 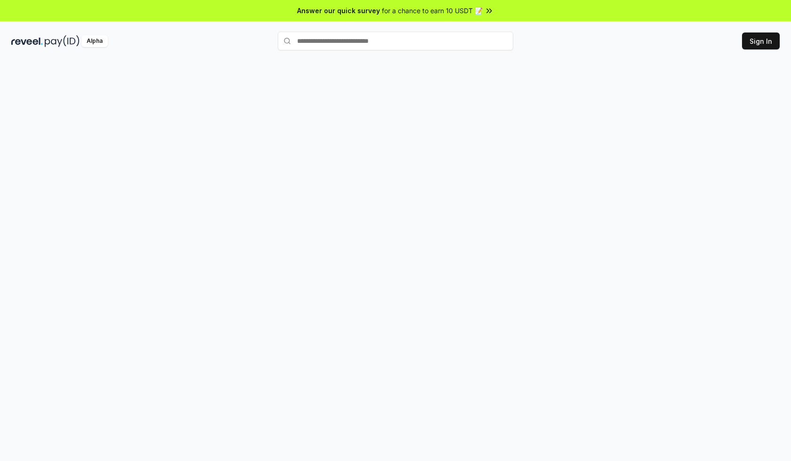 What do you see at coordinates (338, 10) in the screenshot?
I see `span: Answer our quick survey` at bounding box center [338, 10].